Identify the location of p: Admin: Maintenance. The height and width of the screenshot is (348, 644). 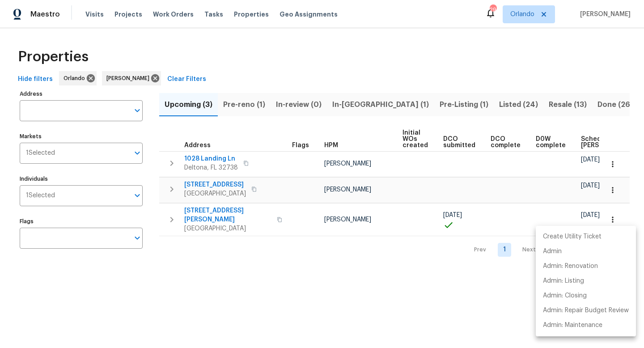
(573, 325).